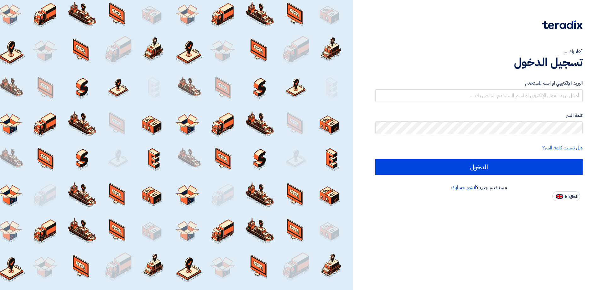 Image resolution: width=605 pixels, height=290 pixels. Describe the element at coordinates (479, 83) in the screenshot. I see `label: البريد الإلكتروني او اسم المستخدم` at that location.